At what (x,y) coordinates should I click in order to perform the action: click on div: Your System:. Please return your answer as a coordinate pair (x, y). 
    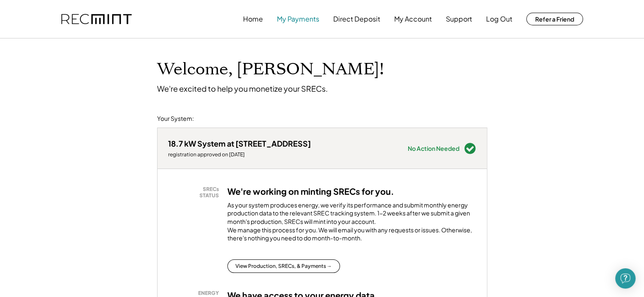
    Looking at the image, I should click on (175, 119).